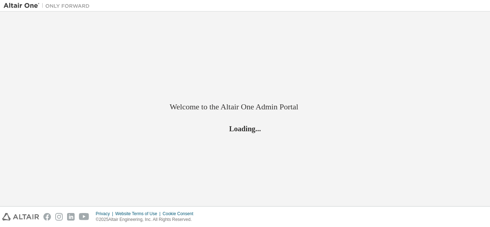 Image resolution: width=490 pixels, height=227 pixels. Describe the element at coordinates (71, 217) in the screenshot. I see `img: linkedin.svg` at that location.